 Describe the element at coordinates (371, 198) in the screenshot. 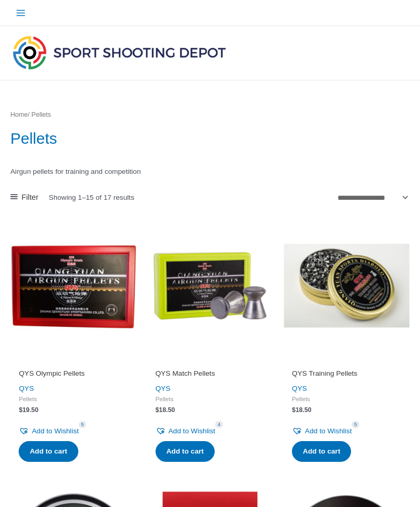

I see `select: Shop order` at that location.